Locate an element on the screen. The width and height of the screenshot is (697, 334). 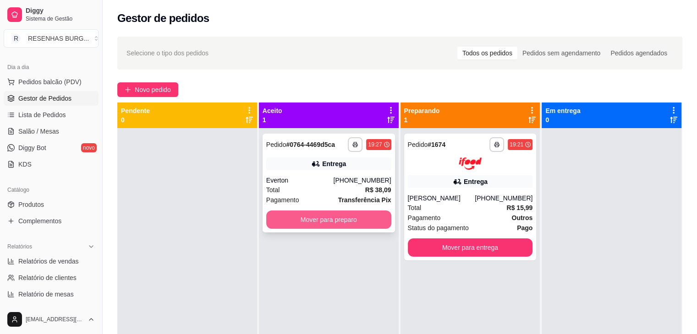
span: Gestor de Pedidos is located at coordinates (45, 98).